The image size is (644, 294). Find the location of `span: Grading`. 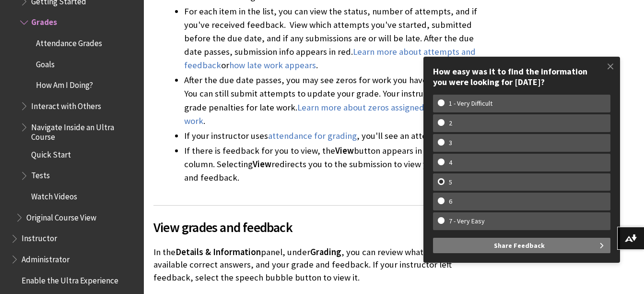

span: Grading is located at coordinates (325, 251).